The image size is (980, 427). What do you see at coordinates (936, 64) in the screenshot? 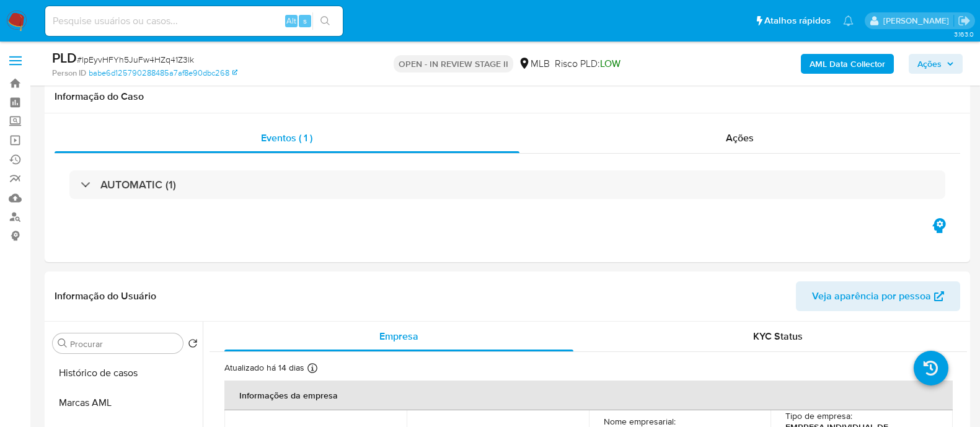
I see `button: Ações` at bounding box center [936, 64].